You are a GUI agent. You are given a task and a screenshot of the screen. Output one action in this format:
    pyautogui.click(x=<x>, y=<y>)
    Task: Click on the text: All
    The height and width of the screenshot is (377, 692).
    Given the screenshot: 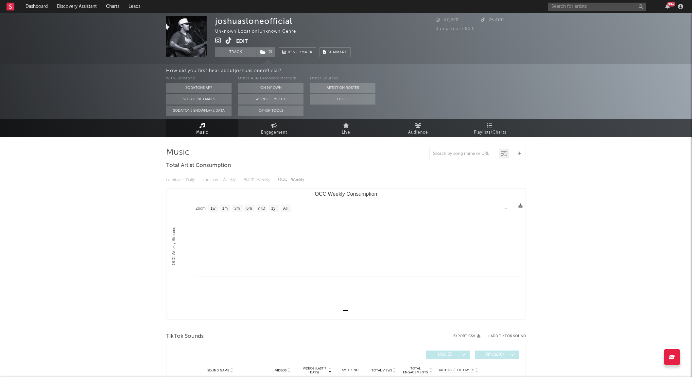 What is the action you would take?
    pyautogui.click(x=285, y=209)
    